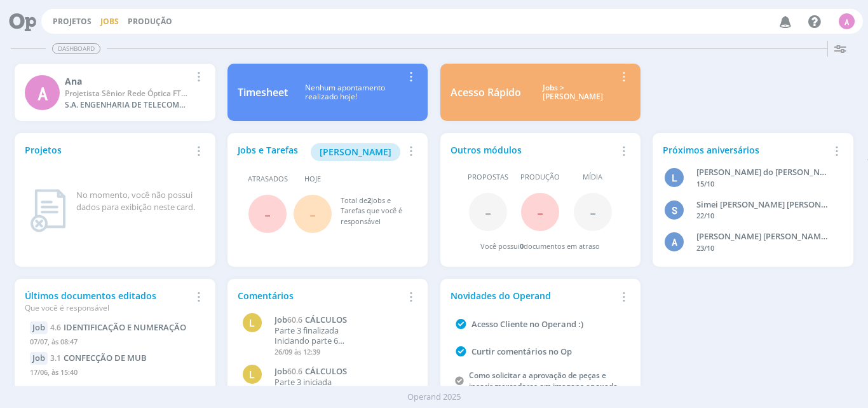 This screenshot has height=408, width=868. I want to click on div: Projetista Sênior Rede Óptica FTTH, so click(127, 93).